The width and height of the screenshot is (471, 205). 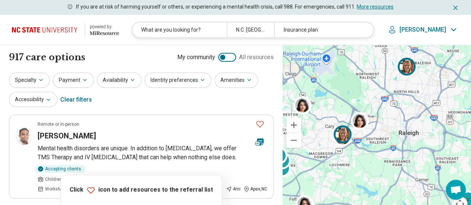 What do you see at coordinates (235, 7) in the screenshot?
I see `p: If you are at risk of harming yourself or others, or experiencing a mental health crisis, call 98...` at bounding box center [235, 7].